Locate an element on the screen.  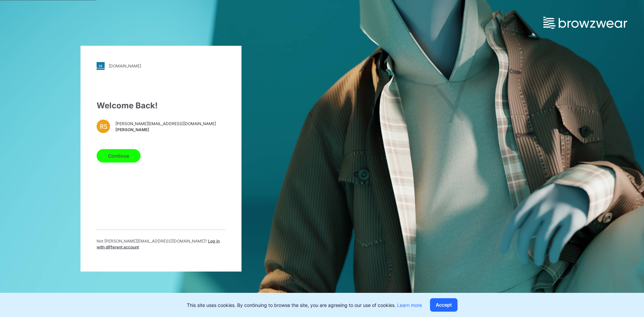
p: This site uses cookies. By continuing to browse the site, you are agreeing to our use of cookies. is located at coordinates (304, 305).